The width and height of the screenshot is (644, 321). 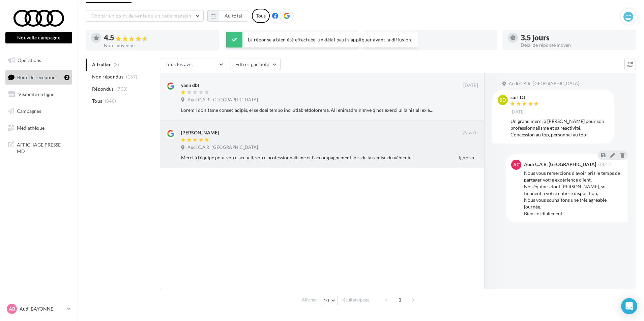 What do you see at coordinates (39, 60) in the screenshot?
I see `a: Opérations` at bounding box center [39, 60].